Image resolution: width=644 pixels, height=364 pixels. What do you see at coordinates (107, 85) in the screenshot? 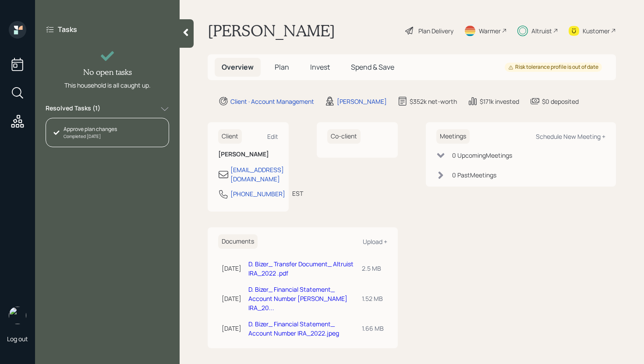
I see `div: This household is all caught up.` at bounding box center [107, 85].